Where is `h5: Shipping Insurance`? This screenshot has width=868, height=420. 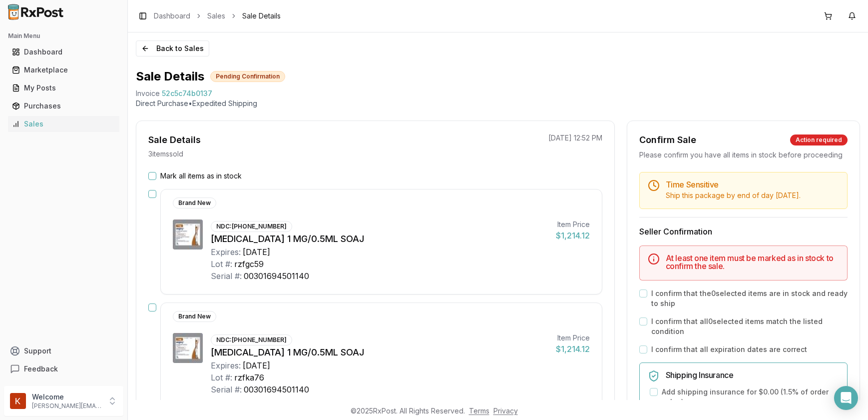 h5: Shipping Insurance is located at coordinates (752, 375).